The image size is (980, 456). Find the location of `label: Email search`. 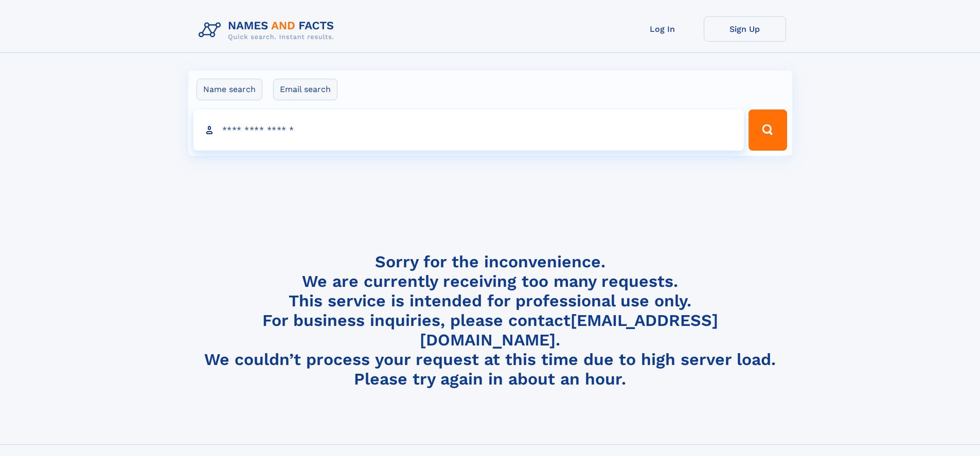

label: Email search is located at coordinates (306, 90).